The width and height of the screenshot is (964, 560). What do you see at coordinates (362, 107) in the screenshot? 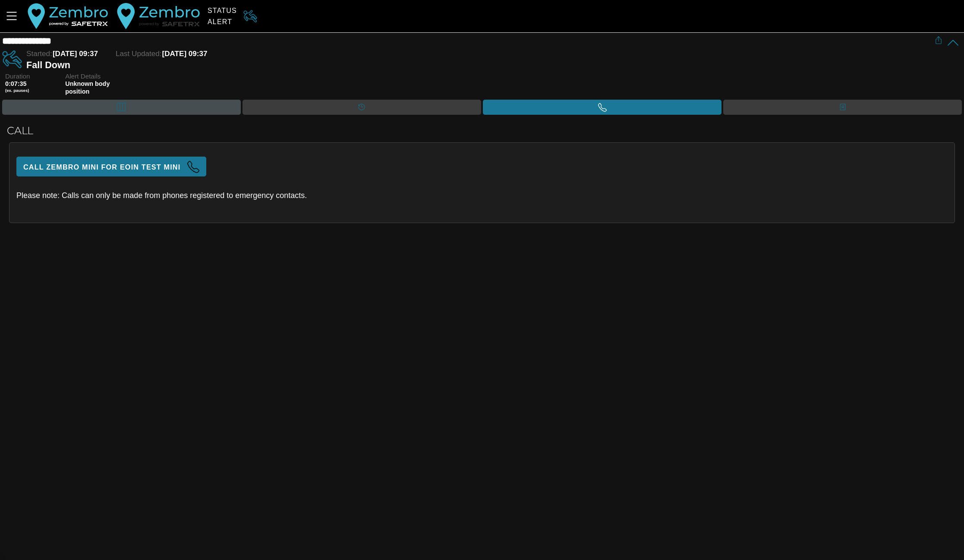
I see `div: Timeline` at bounding box center [362, 107].